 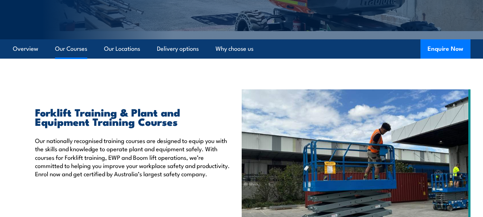 What do you see at coordinates (122, 49) in the screenshot?
I see `a: Our Locations` at bounding box center [122, 49].